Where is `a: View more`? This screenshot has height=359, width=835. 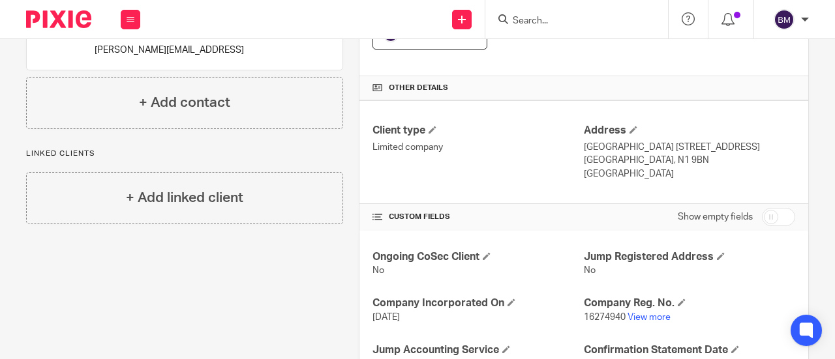 a: View more is located at coordinates (649, 318).